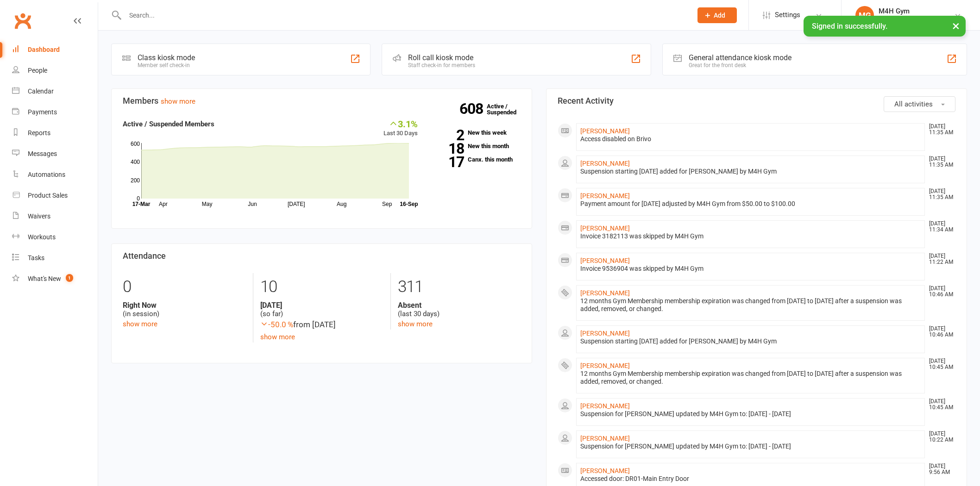  I want to click on button: All activities, so click(919, 104).